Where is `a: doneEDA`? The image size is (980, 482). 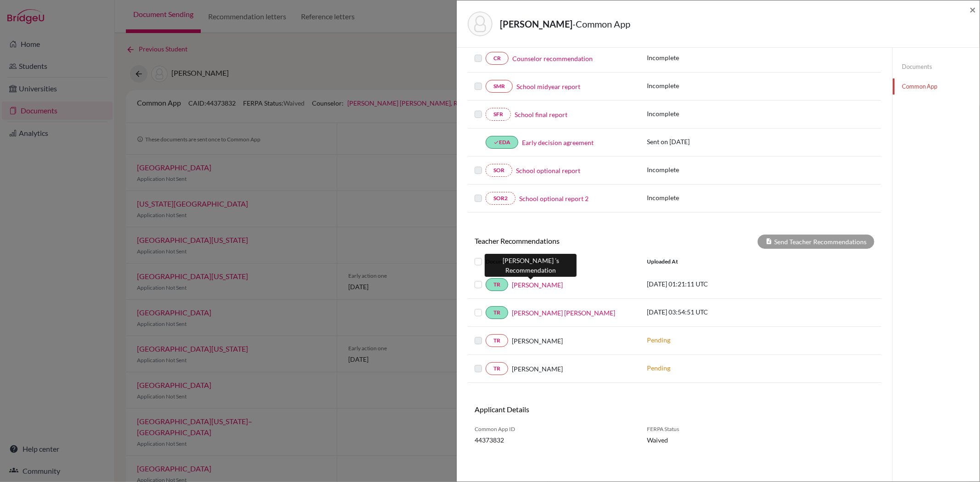 a: doneEDA is located at coordinates (502, 142).